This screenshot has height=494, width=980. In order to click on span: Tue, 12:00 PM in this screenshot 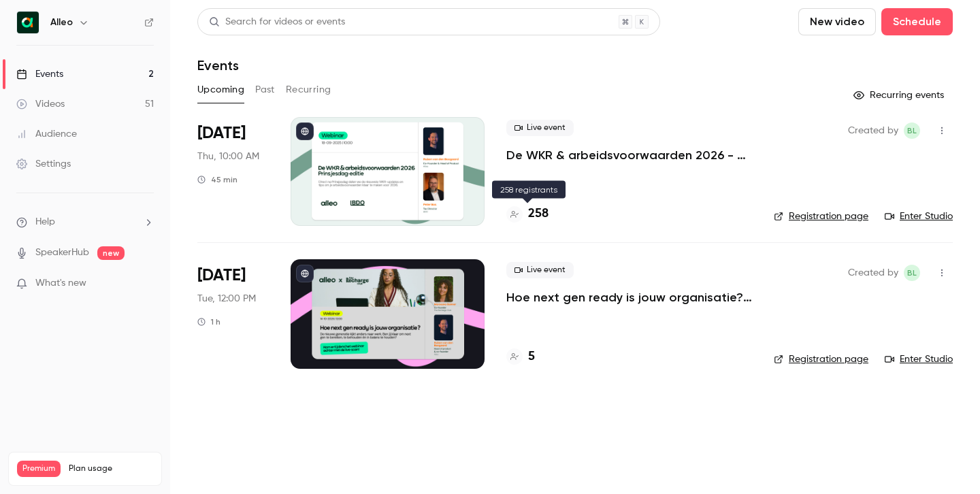, I will do `click(227, 299)`.